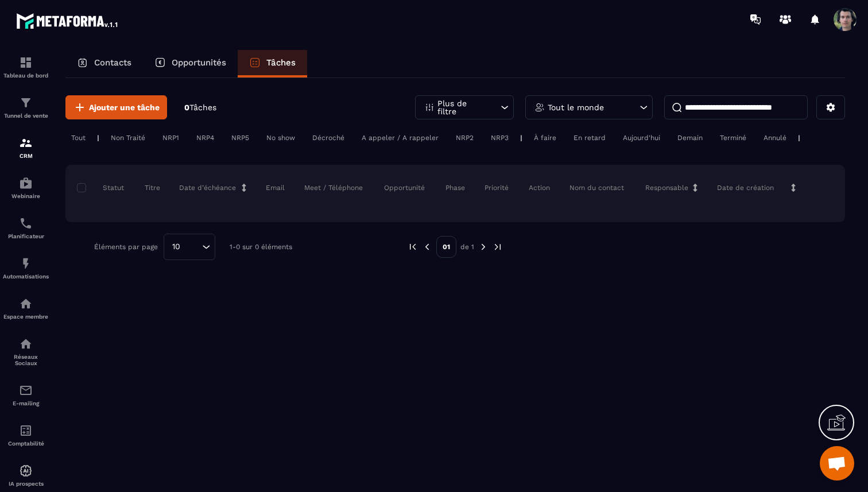  What do you see at coordinates (240, 137) in the screenshot?
I see `div: NRP5` at bounding box center [240, 137].